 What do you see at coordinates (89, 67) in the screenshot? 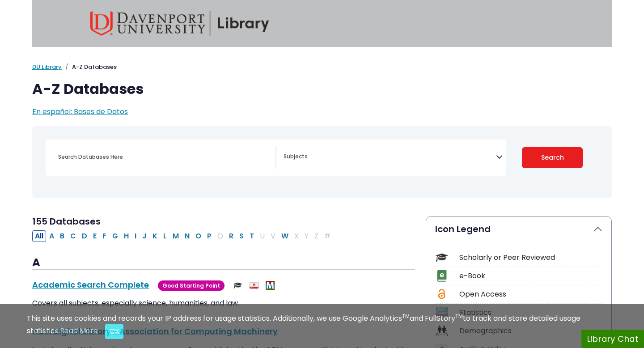
I see `li: A-Z Databases` at bounding box center [89, 67].